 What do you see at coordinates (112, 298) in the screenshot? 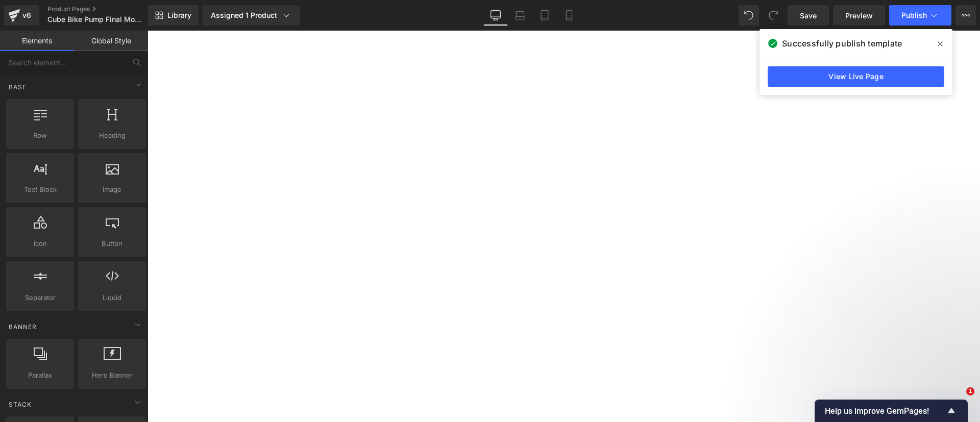
I see `span: Liquid` at bounding box center [112, 298].